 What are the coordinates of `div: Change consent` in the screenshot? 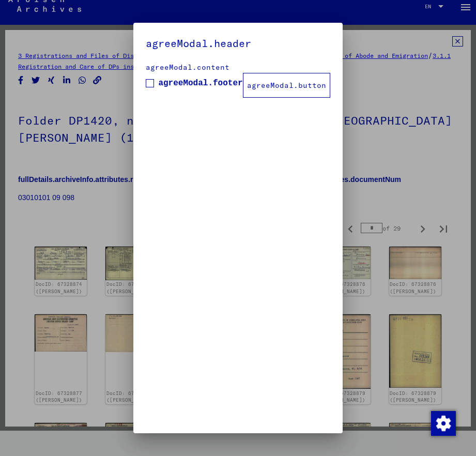 It's located at (444, 423).